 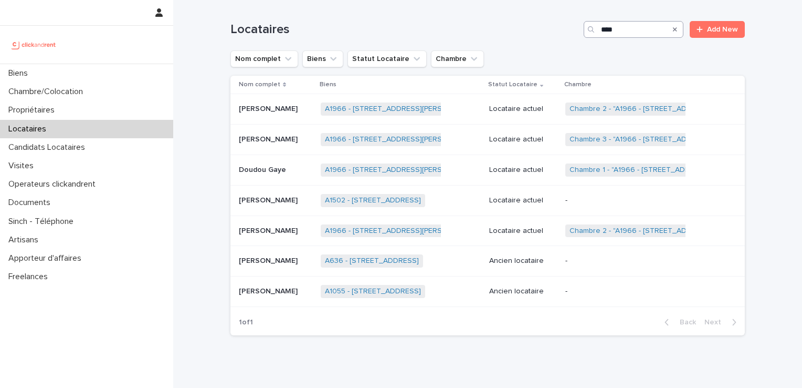 What do you see at coordinates (47, 258) in the screenshot?
I see `p: Apporteur d'affaires` at bounding box center [47, 258].